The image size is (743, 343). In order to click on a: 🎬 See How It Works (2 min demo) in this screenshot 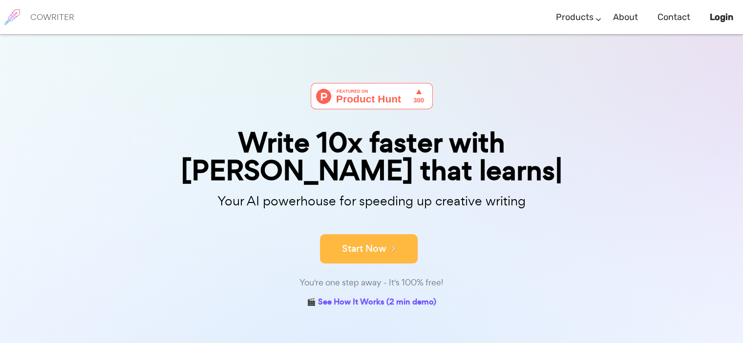, I will do `click(371, 303)`.